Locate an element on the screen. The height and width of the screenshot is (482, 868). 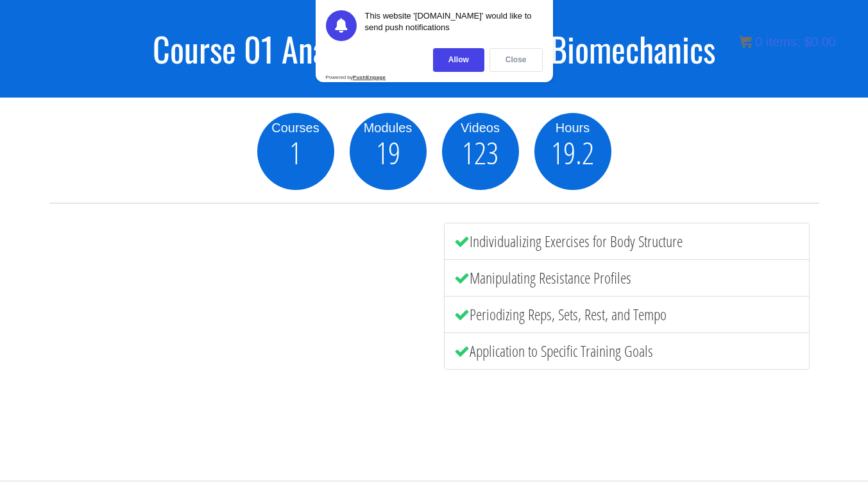
div: Powered by is located at coordinates (356, 77).